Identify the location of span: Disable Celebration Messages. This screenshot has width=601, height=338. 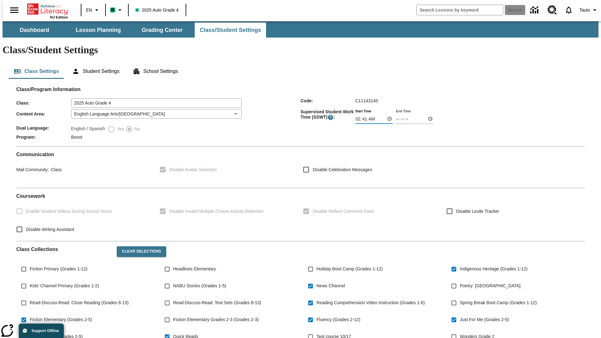
(343, 170).